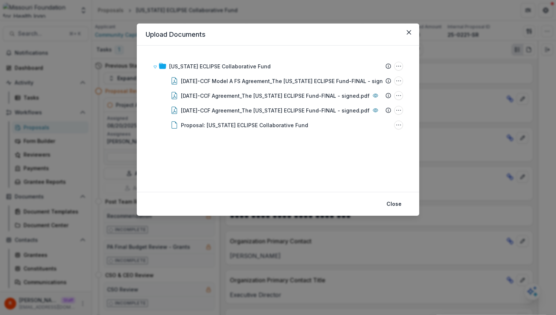 This screenshot has height=315, width=556. What do you see at coordinates (399, 66) in the screenshot?
I see `button: Missouri ECLIPSE Collaborative Fund Options` at bounding box center [399, 66].